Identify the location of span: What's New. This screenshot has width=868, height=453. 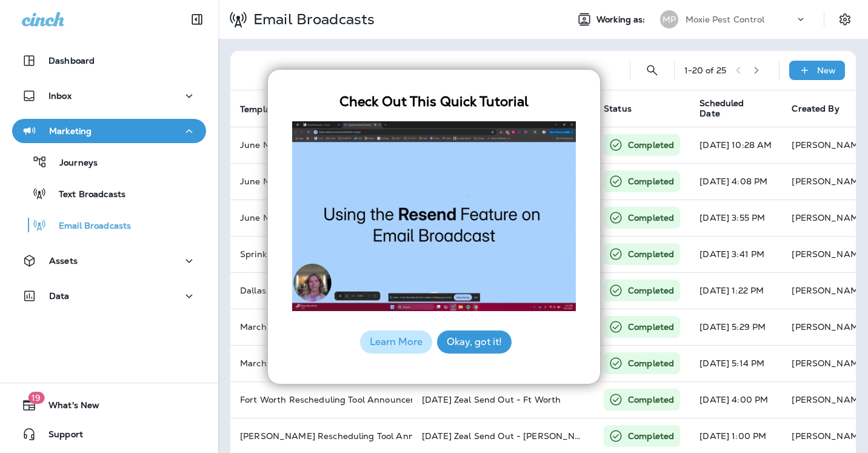
(68, 408).